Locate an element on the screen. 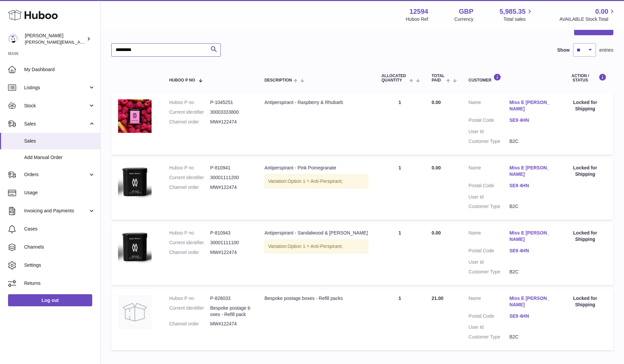 Image resolution: width=624 pixels, height=364 pixels. span: ALLOCATED Quantity is located at coordinates (395, 78).